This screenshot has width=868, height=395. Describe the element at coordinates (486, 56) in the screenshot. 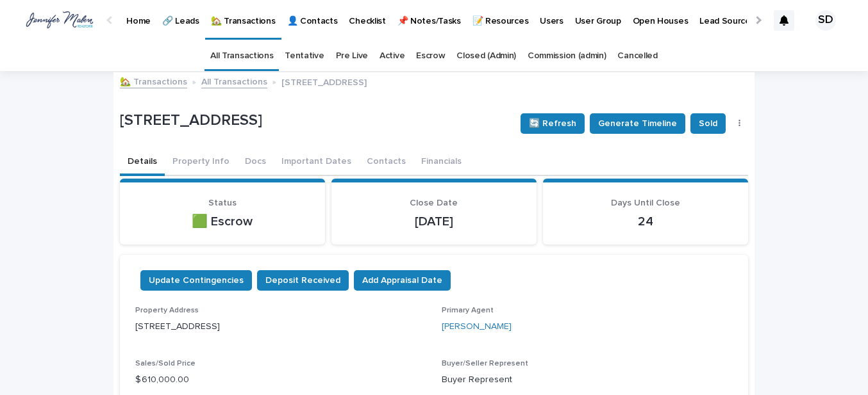

I see `a: Closed (Admin)` at that location.